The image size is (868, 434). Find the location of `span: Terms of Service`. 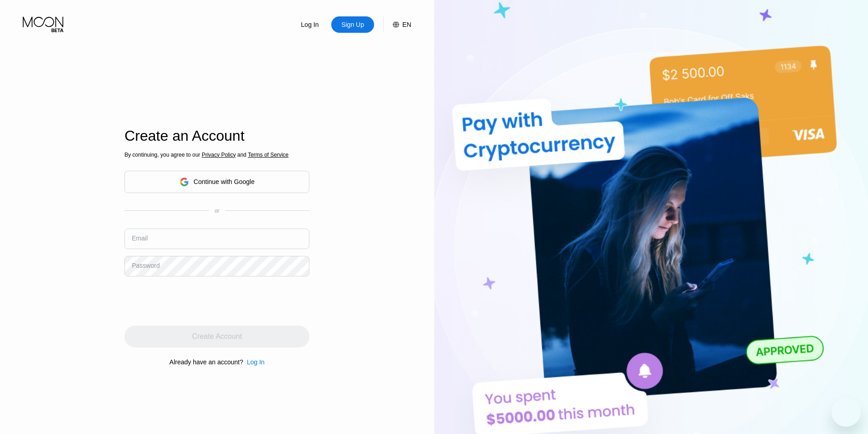

span: Terms of Service is located at coordinates (268, 155).